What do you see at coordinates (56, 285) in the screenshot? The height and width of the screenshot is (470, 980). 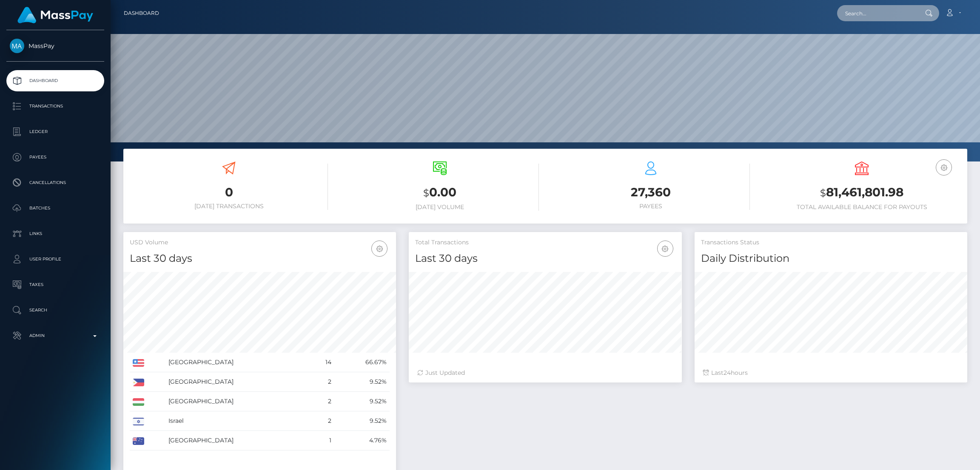 I see `a: Taxes` at bounding box center [56, 285].